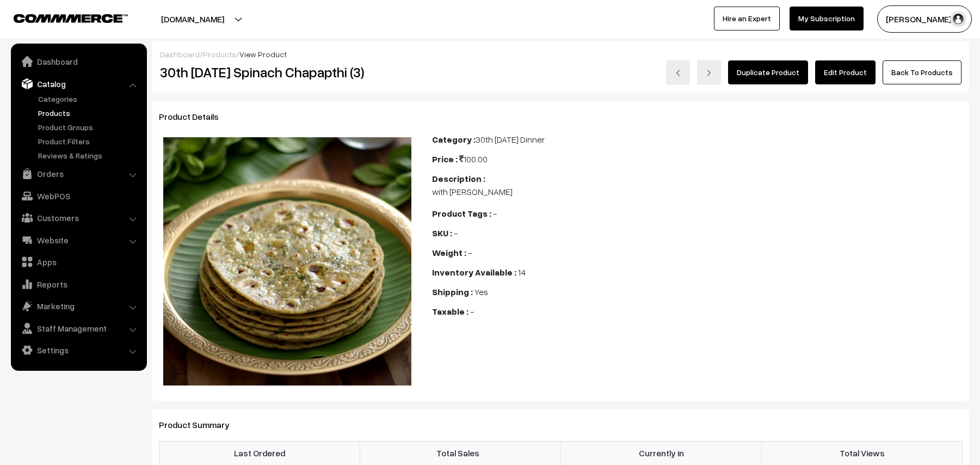  Describe the element at coordinates (845, 72) in the screenshot. I see `a: Edit Product` at that location.